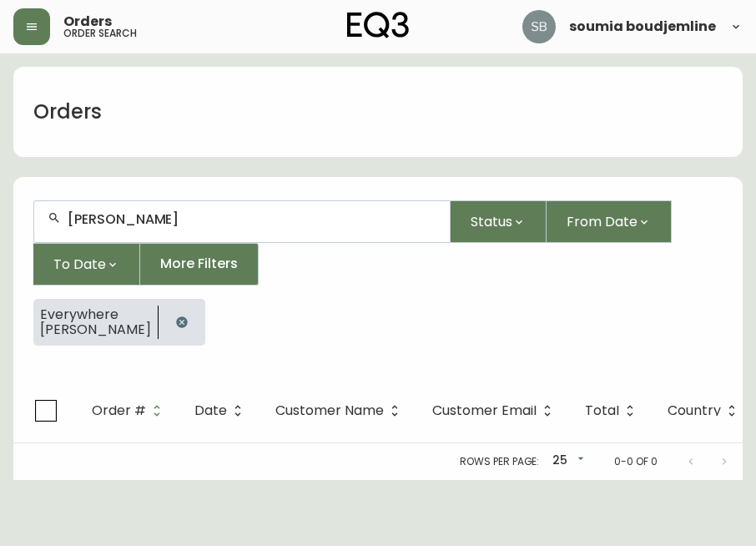  What do you see at coordinates (635, 462) in the screenshot?
I see `p: 0-0 of 0` at bounding box center [635, 462].